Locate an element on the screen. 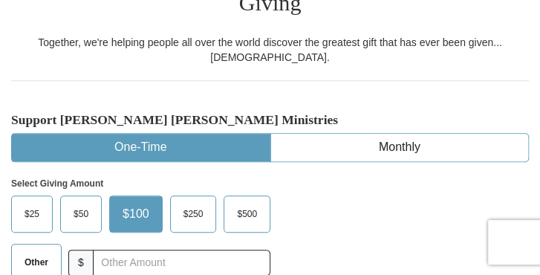  span: $100 is located at coordinates (136, 214).